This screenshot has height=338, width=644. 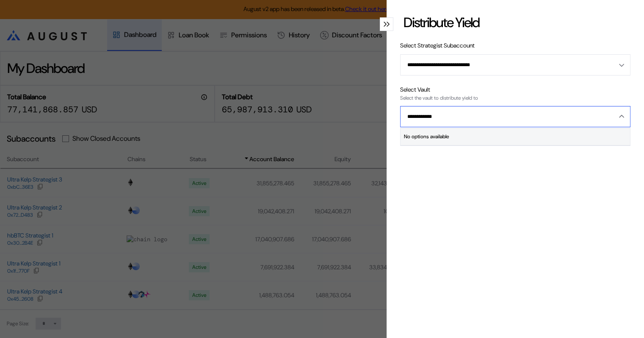 What do you see at coordinates (515, 137) in the screenshot?
I see `button: No options available` at bounding box center [515, 137].